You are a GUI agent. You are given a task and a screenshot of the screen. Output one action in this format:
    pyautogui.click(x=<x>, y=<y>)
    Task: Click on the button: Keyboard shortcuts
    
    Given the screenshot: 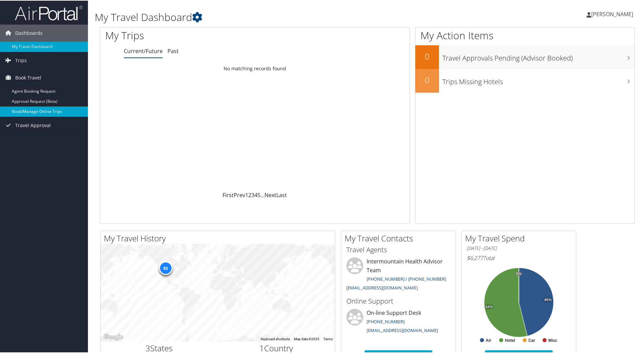 What is the action you would take?
    pyautogui.click(x=275, y=338)
    